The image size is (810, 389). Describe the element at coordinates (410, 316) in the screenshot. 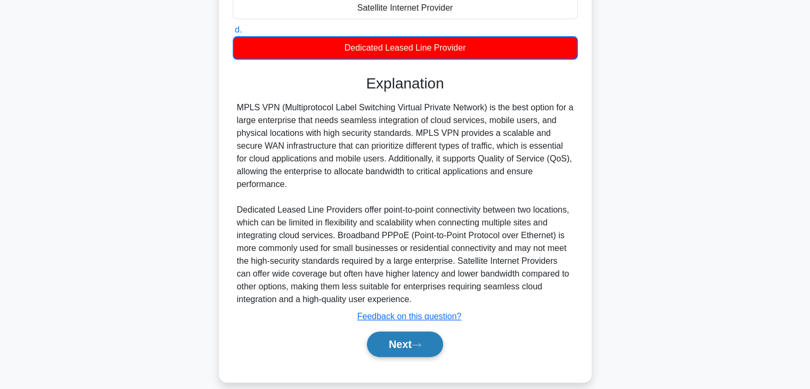

I see `a: Feedback on this question?` at that location.